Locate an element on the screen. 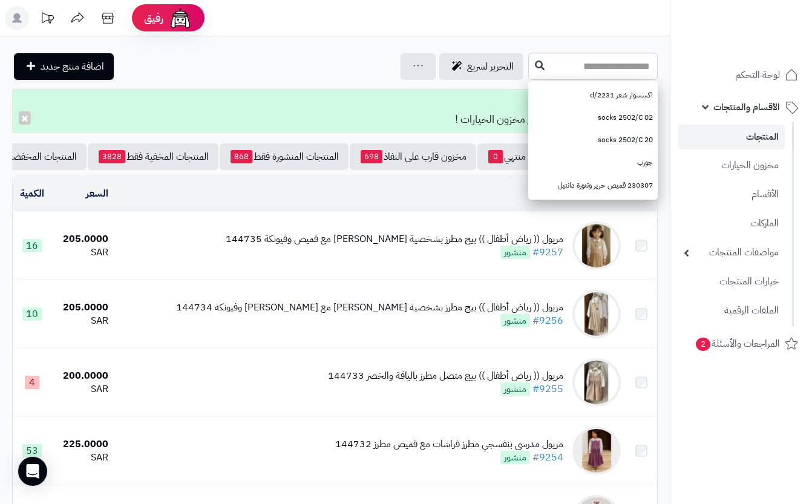 The width and height of the screenshot is (812, 504). span: 16 is located at coordinates (32, 245).